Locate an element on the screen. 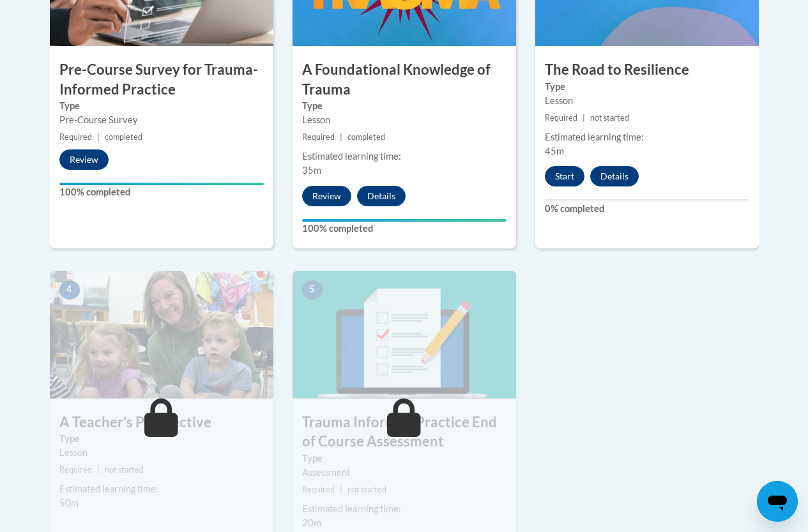 The width and height of the screenshot is (808, 532). span: 20m is located at coordinates (312, 522).